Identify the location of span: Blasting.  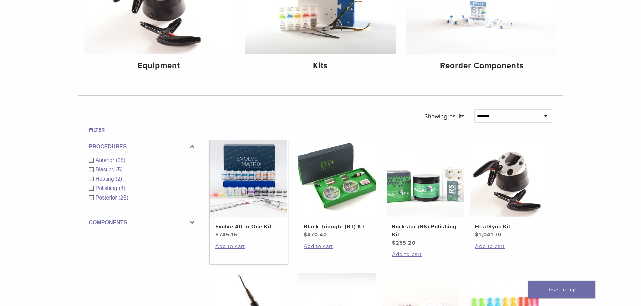
(106, 169).